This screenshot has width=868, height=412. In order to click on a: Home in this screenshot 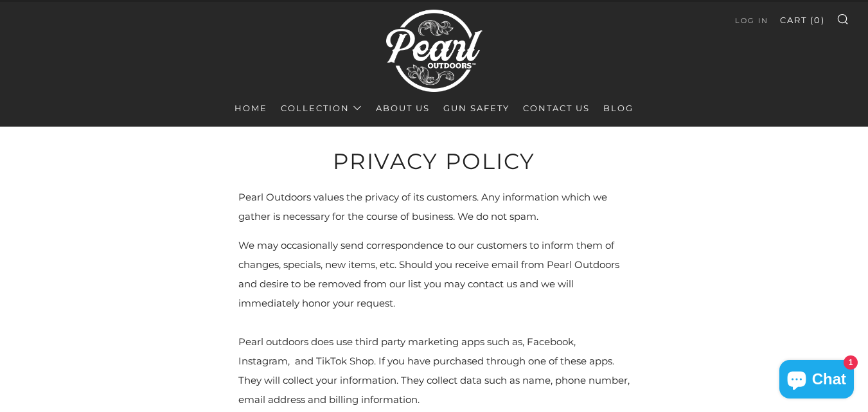, I will do `click(251, 108)`.